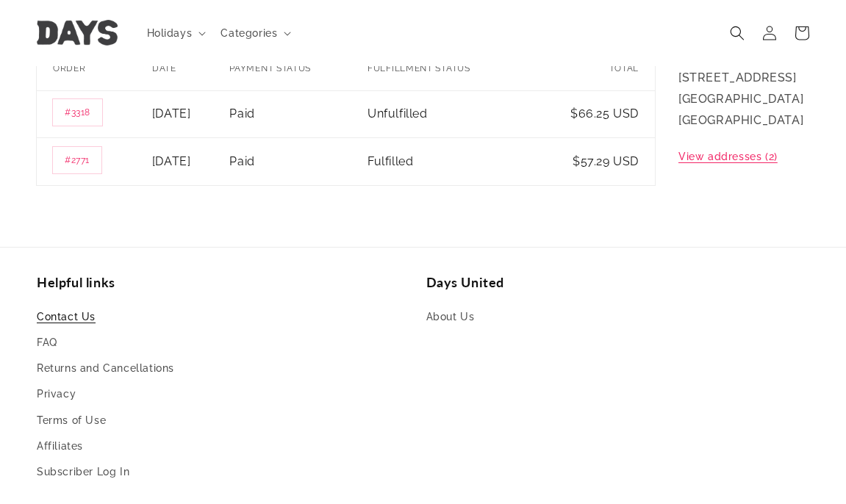  Describe the element at coordinates (450, 319) in the screenshot. I see `a: About Us` at that location.